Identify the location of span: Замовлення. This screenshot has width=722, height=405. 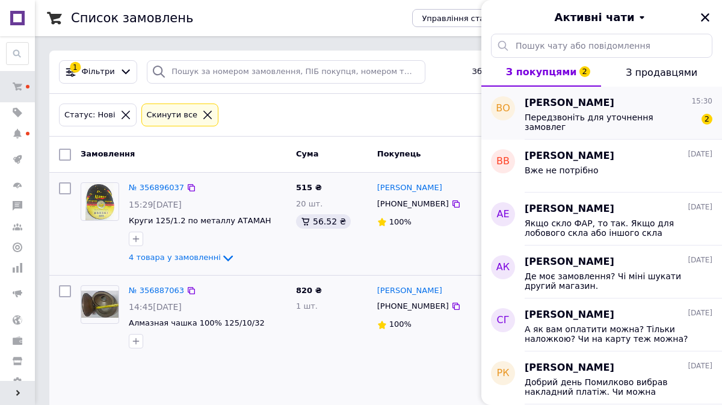
(108, 153).